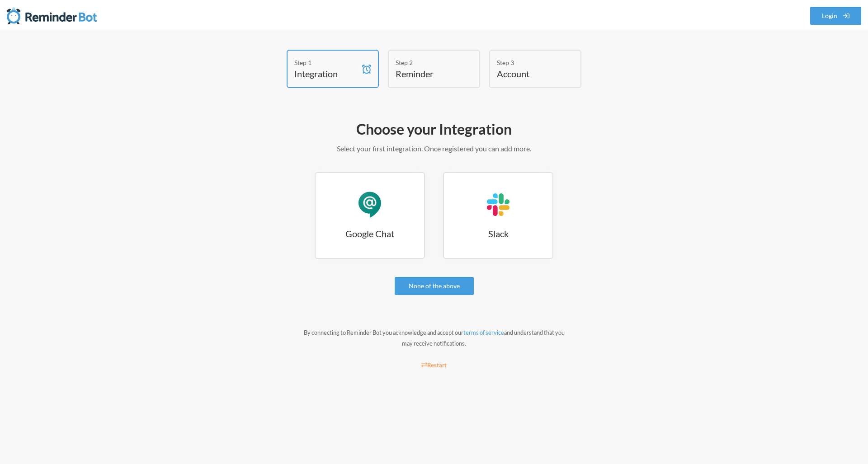  I want to click on h4: Account, so click(529, 73).